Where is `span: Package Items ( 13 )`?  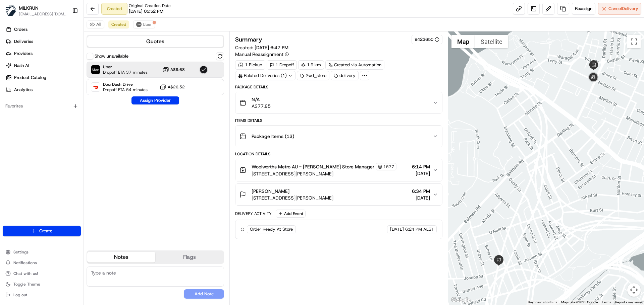 span: Package Items ( 13 ) is located at coordinates (272, 136).